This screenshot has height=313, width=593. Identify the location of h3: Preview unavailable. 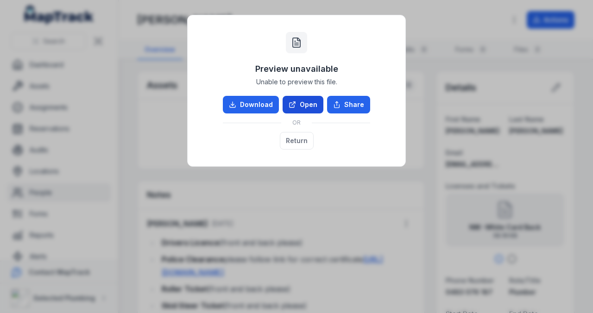
(296, 69).